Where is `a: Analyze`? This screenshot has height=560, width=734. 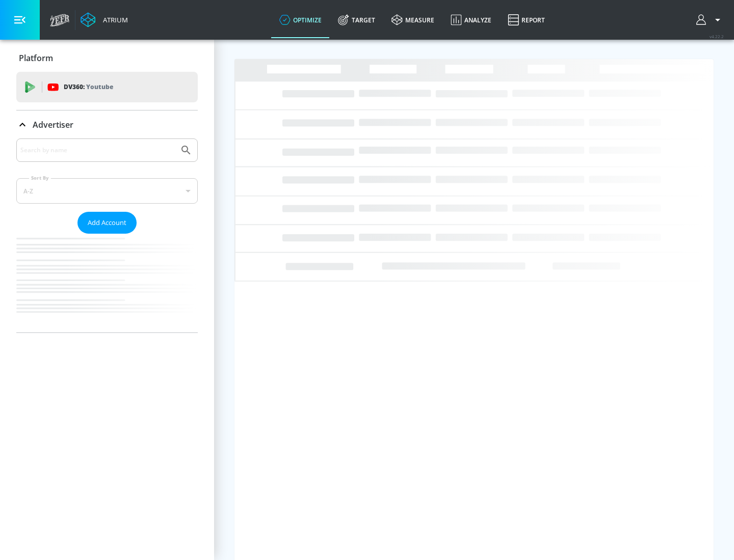 a: Analyze is located at coordinates (471, 20).